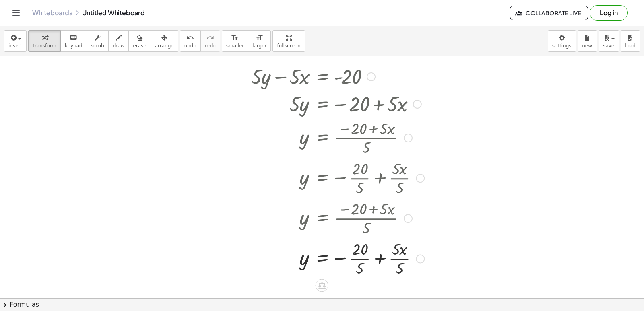  Describe the element at coordinates (608, 41) in the screenshot. I see `button: save` at that location.